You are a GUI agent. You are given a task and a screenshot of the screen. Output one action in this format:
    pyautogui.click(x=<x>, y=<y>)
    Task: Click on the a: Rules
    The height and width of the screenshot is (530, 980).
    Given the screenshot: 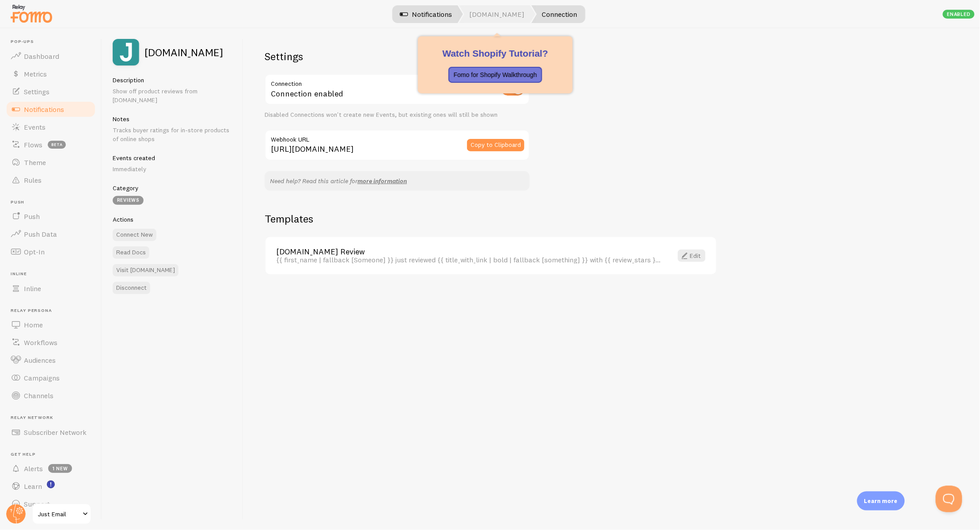 What is the action you would take?
    pyautogui.click(x=51, y=180)
    